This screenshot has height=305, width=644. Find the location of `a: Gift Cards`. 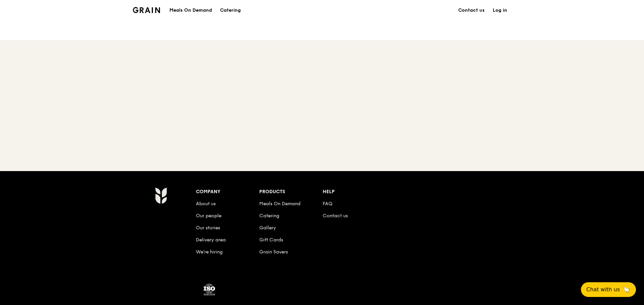

a: Gift Cards is located at coordinates (271, 240).